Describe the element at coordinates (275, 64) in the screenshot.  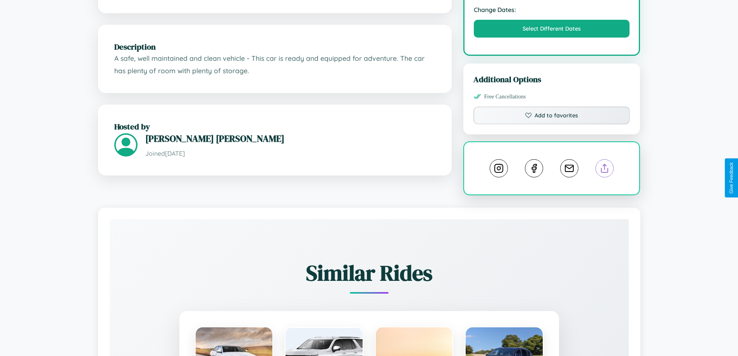
I see `p: A safe, well maintained and clean vehicle - This car is ready and equipped for adventure. The car...` at that location.